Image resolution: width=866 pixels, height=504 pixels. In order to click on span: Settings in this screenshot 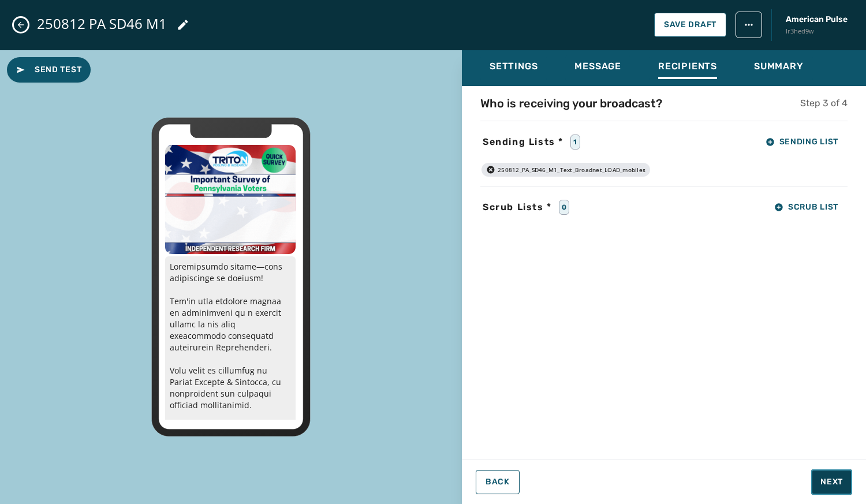, I will do `click(513, 66)`.